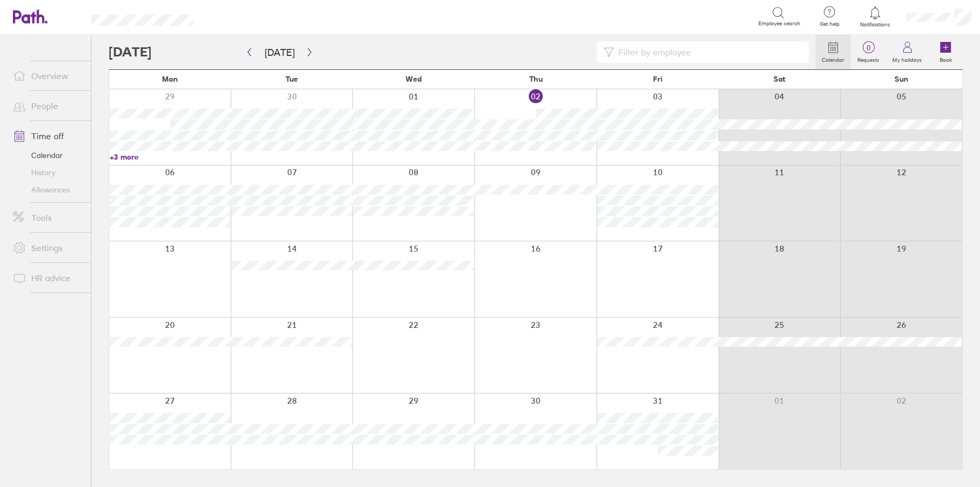 The height and width of the screenshot is (487, 980). Describe the element at coordinates (48, 248) in the screenshot. I see `a: Settings` at that location.